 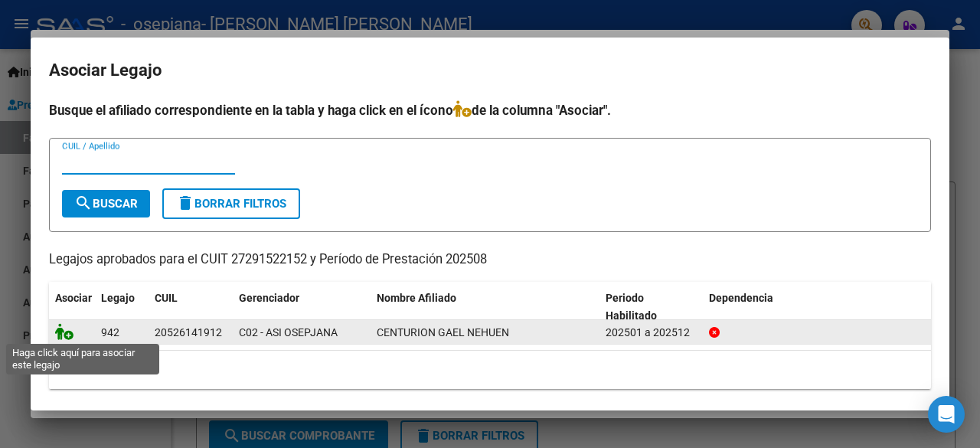 I want to click on span: Buscar, so click(x=106, y=204).